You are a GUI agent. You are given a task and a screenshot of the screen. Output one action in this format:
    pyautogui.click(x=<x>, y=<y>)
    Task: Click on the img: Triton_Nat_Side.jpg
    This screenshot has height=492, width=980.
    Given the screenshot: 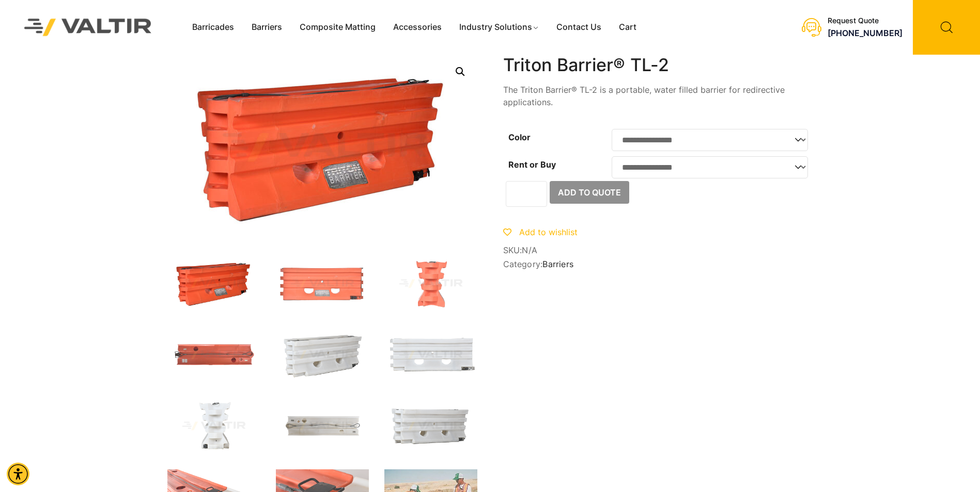 What is the action you would take?
    pyautogui.click(x=214, y=426)
    